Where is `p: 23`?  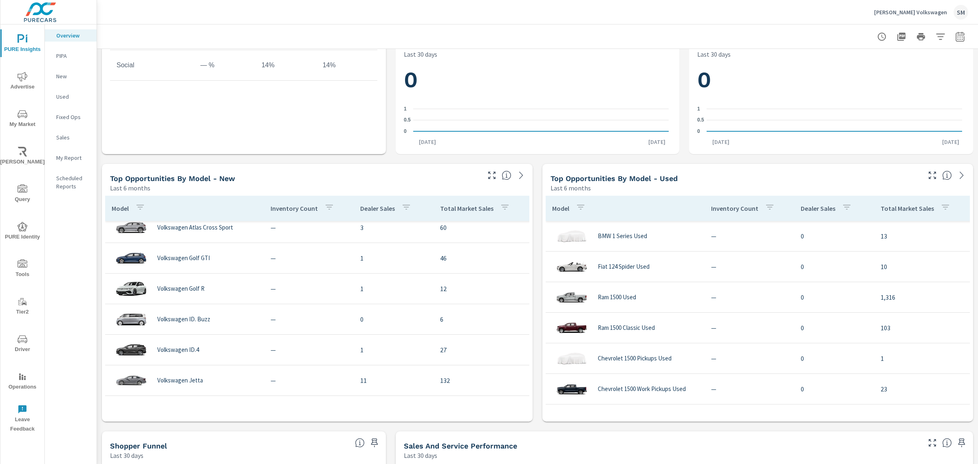 p: 23 is located at coordinates (923, 389).